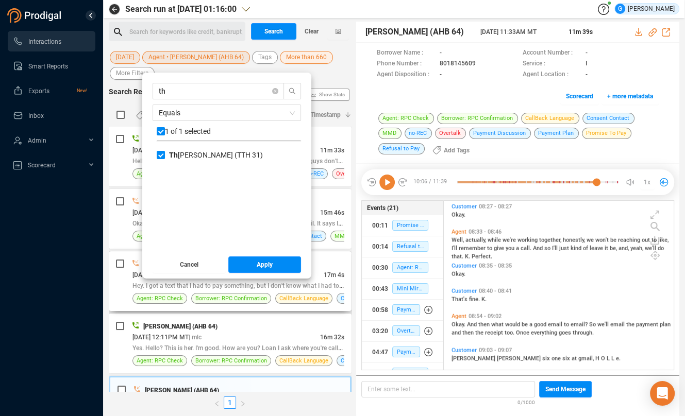  I want to click on span: Events (21), so click(382, 208).